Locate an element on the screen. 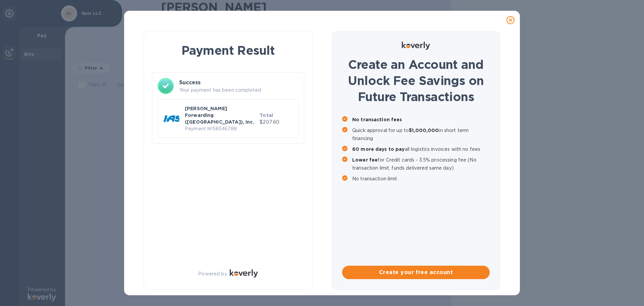 The width and height of the screenshot is (644, 306). b: Total is located at coordinates (266, 115).